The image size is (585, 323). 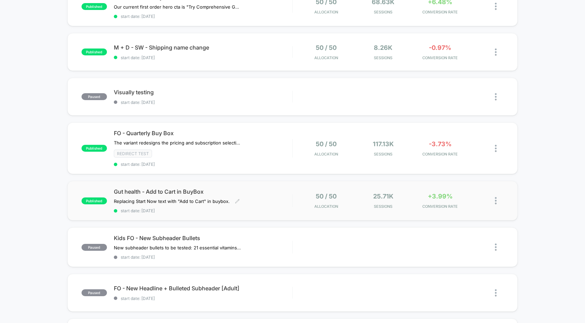 What do you see at coordinates (203, 288) in the screenshot?
I see `span: FO - New Headline + Bulleted Subheader [Adult]` at bounding box center [203, 288].